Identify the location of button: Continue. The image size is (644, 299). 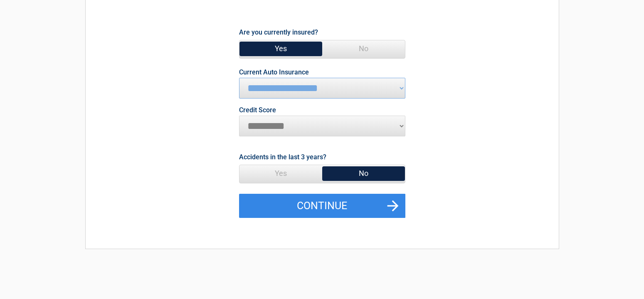
(322, 206).